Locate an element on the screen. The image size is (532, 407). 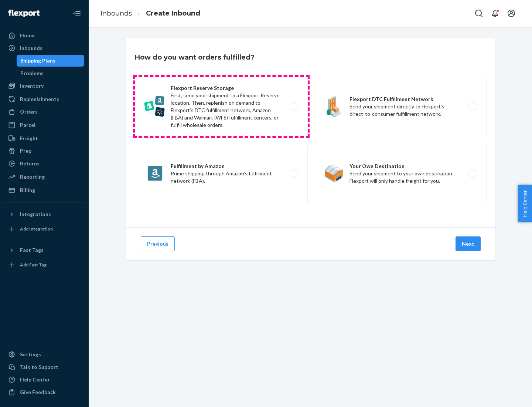
div: Problems is located at coordinates (32, 73).